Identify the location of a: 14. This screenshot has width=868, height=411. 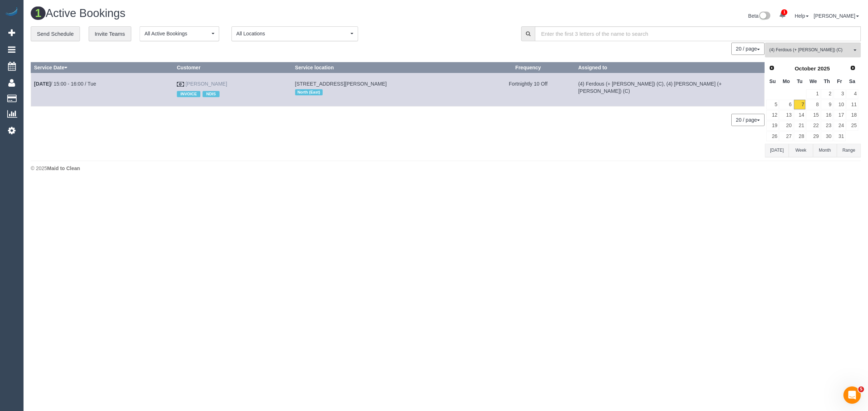
(799, 115).